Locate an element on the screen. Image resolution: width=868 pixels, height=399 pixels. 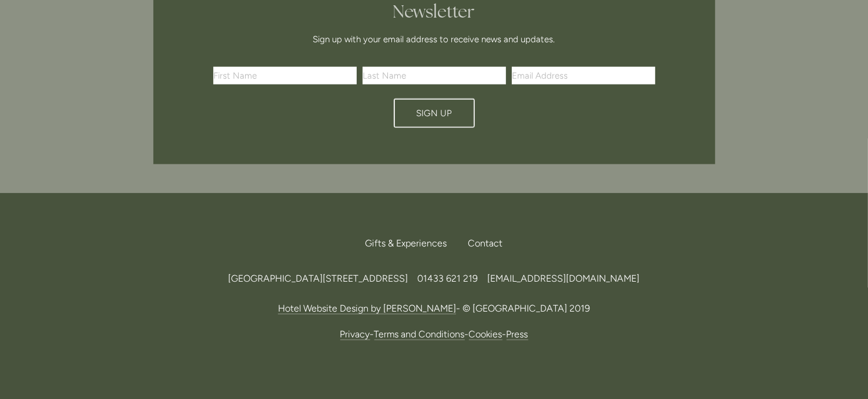
a: Privacy is located at coordinates (355, 334).